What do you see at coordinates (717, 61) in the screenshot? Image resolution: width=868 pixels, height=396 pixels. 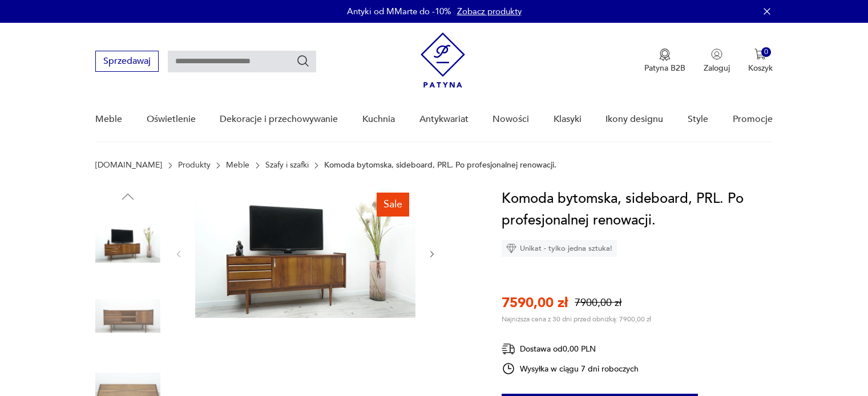 I see `button: Zaloguj` at bounding box center [717, 61].